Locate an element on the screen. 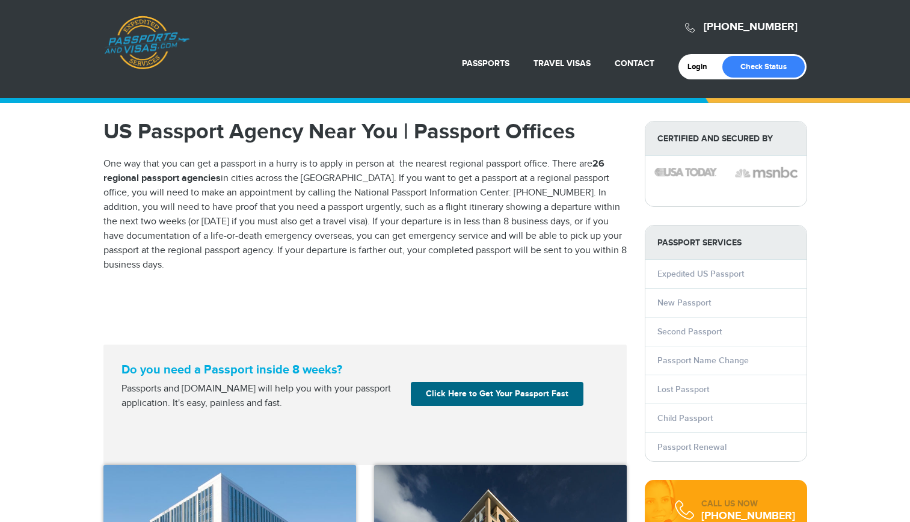 The height and width of the screenshot is (522, 910). a: Second Passport is located at coordinates (689, 331).